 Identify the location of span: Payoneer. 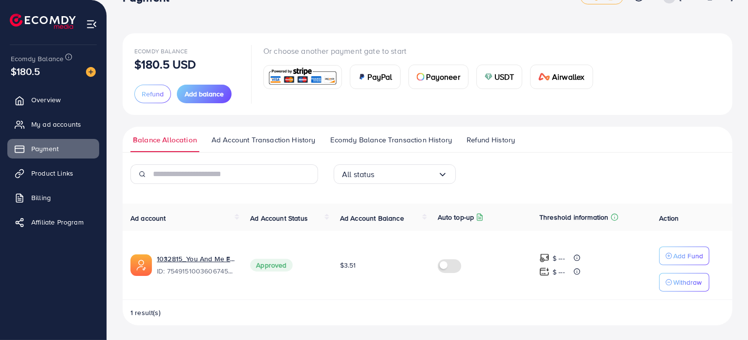
(443, 77).